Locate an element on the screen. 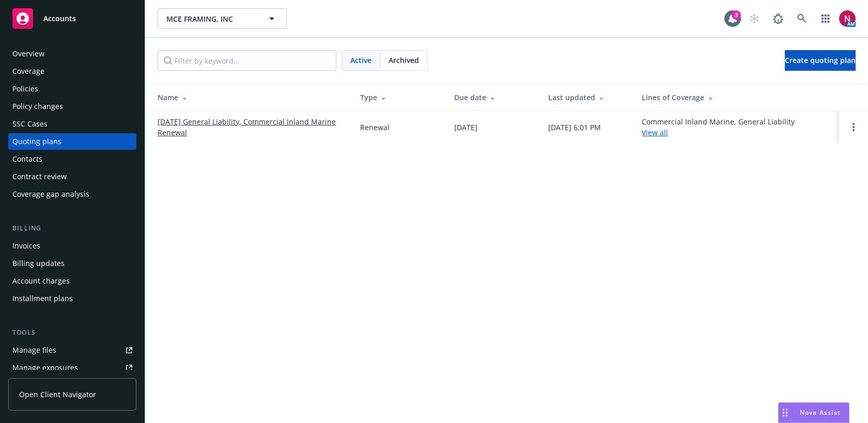 Image resolution: width=868 pixels, height=423 pixels. a: Coverage gap analysis is located at coordinates (72, 195).